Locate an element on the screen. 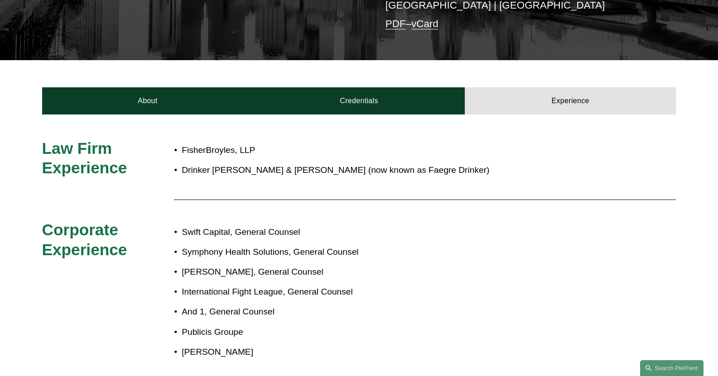 The image size is (718, 376). a: Experience is located at coordinates (570, 101).